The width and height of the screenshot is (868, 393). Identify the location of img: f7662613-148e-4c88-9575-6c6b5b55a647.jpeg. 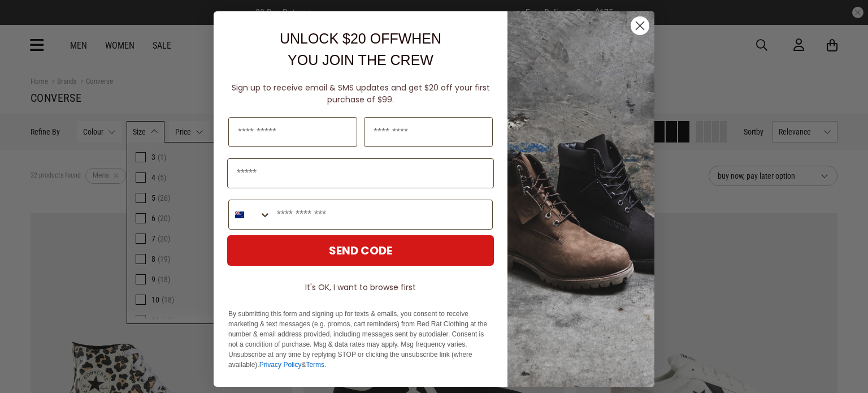
(581, 199).